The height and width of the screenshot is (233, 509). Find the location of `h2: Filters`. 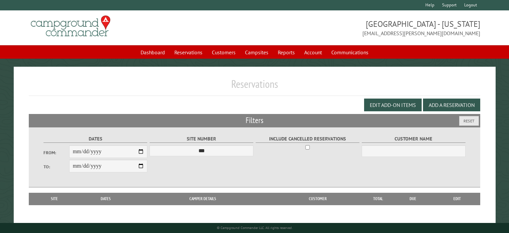

h2: Filters is located at coordinates (254, 120).